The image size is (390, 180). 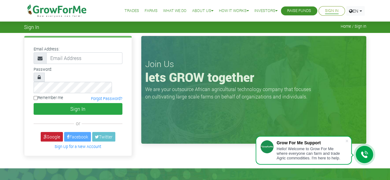 I want to click on label: Remember me, so click(x=48, y=98).